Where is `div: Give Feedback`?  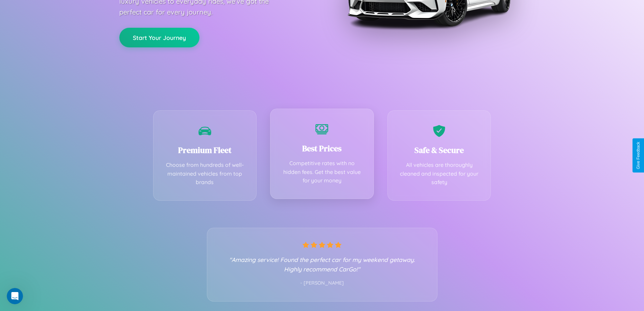
div: Give Feedback is located at coordinates (638, 156).